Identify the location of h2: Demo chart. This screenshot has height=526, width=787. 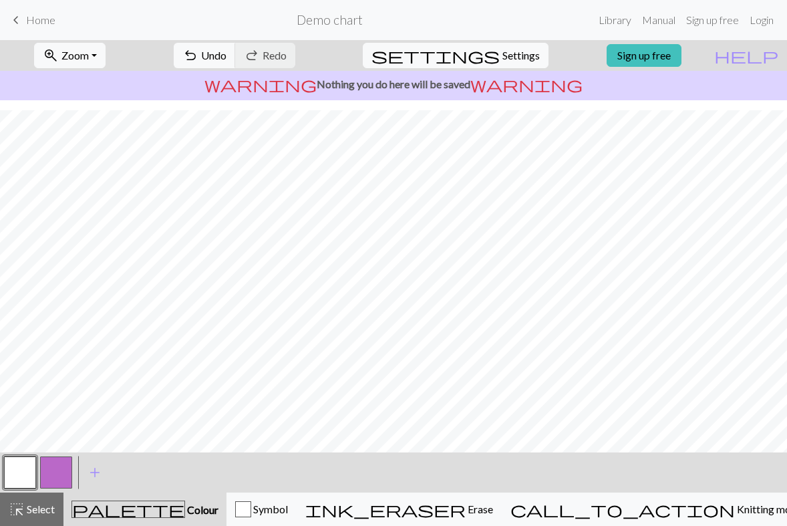
(329, 19).